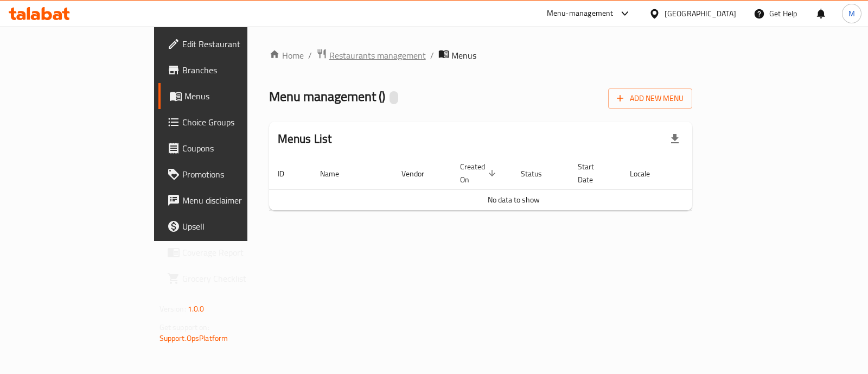 The height and width of the screenshot is (374, 868). I want to click on span: Edit Restaurant, so click(236, 44).